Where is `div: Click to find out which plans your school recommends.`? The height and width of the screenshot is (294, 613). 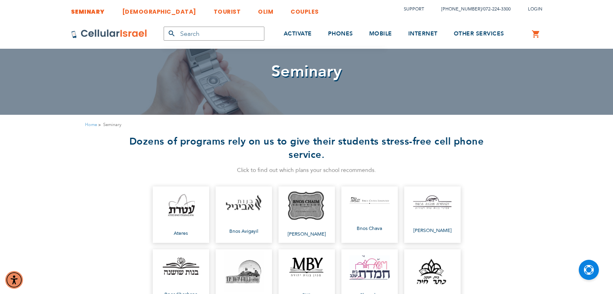
div: Click to find out which plans your school recommends. is located at coordinates (307, 171).